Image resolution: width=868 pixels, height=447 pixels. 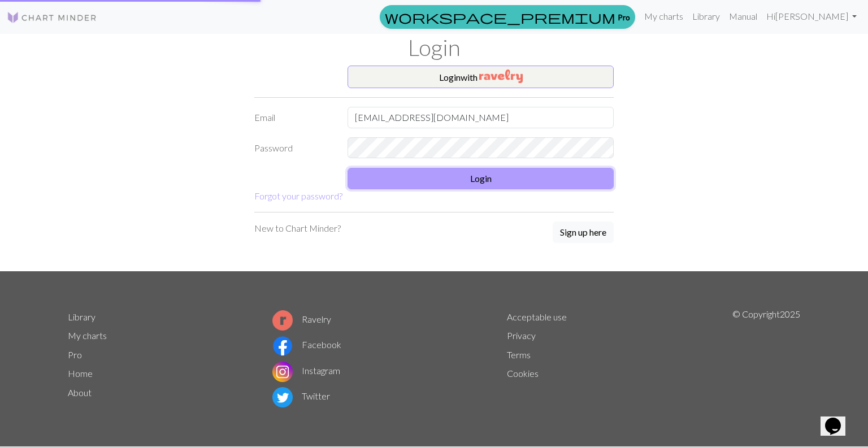 I want to click on a: Forgot your password?, so click(x=298, y=196).